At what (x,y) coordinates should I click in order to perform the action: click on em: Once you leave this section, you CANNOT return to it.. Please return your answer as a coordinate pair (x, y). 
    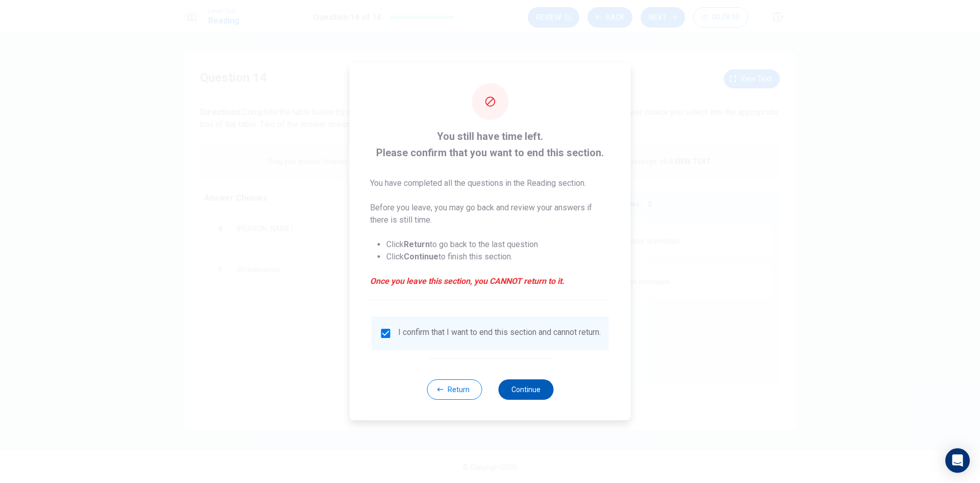
    Looking at the image, I should click on (490, 281).